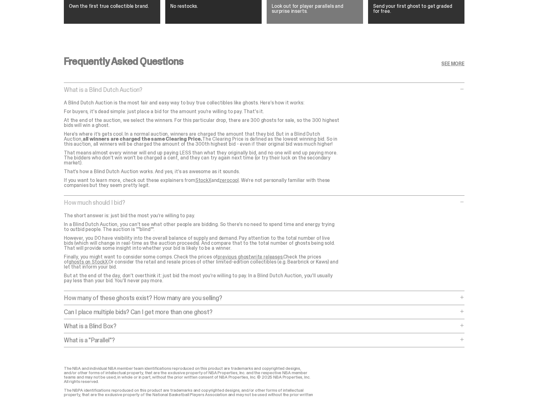  What do you see at coordinates (453, 64) in the screenshot?
I see `a: SEE MORE` at bounding box center [453, 64].